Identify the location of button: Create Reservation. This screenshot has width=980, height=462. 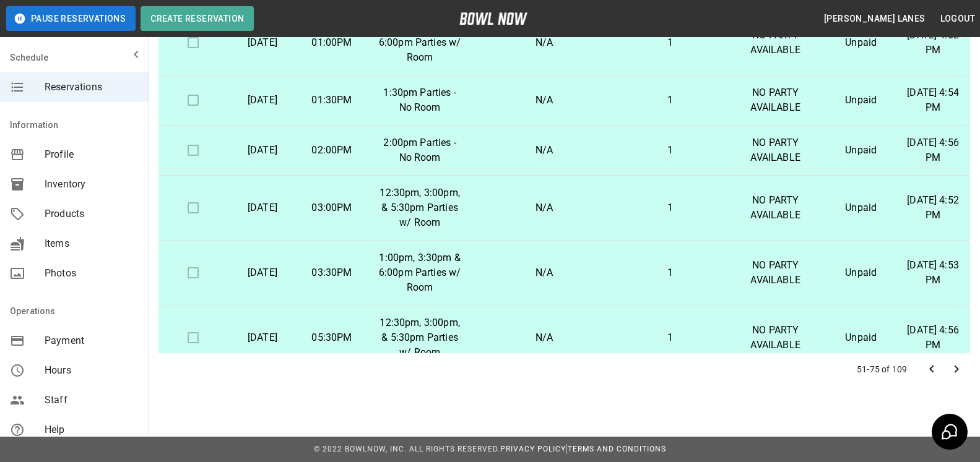
(197, 18).